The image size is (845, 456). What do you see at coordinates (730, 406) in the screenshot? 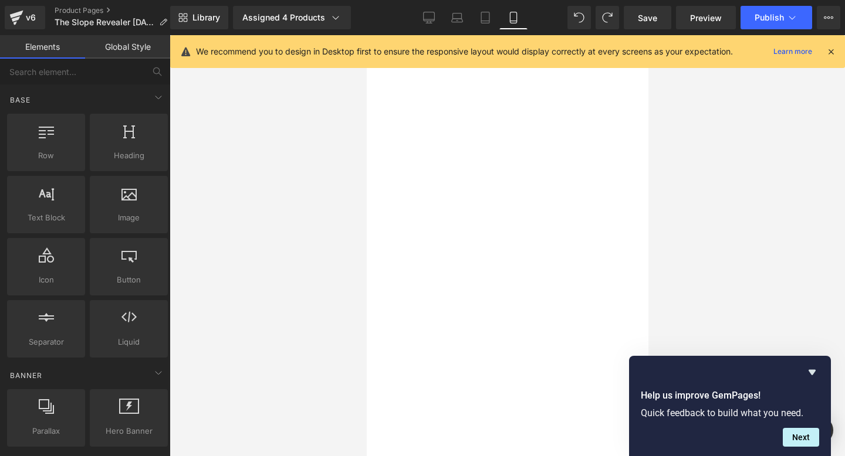
I see `div: Help us improve GemPages!` at bounding box center [730, 406].